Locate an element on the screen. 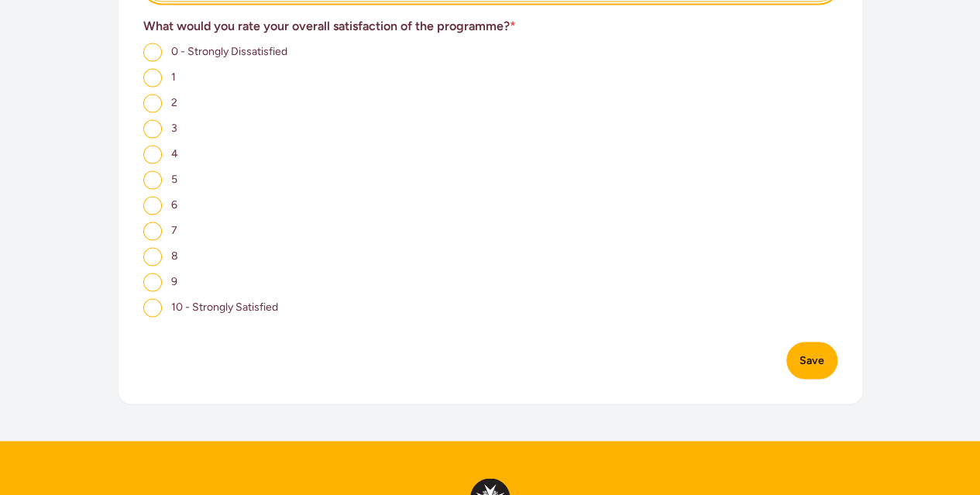 The image size is (980, 495). span: 3 is located at coordinates (174, 128).